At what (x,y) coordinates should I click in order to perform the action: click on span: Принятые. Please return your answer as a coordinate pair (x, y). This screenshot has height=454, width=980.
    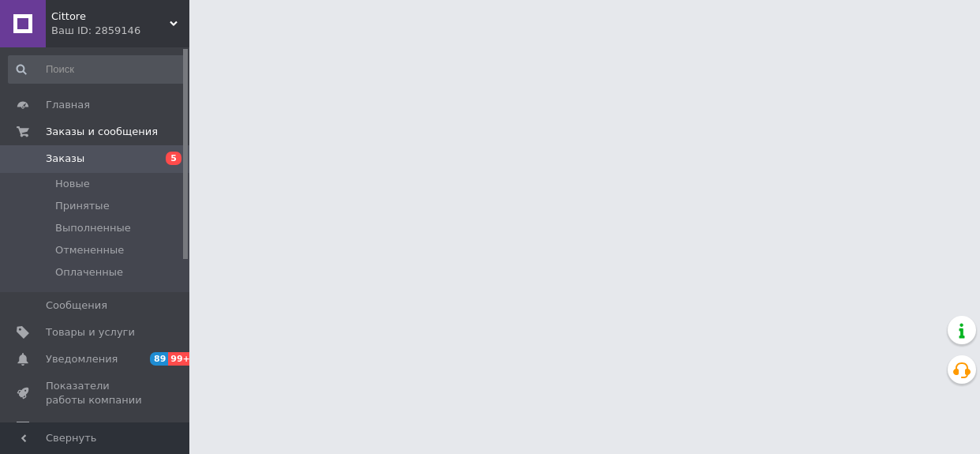
    Looking at the image, I should click on (82, 206).